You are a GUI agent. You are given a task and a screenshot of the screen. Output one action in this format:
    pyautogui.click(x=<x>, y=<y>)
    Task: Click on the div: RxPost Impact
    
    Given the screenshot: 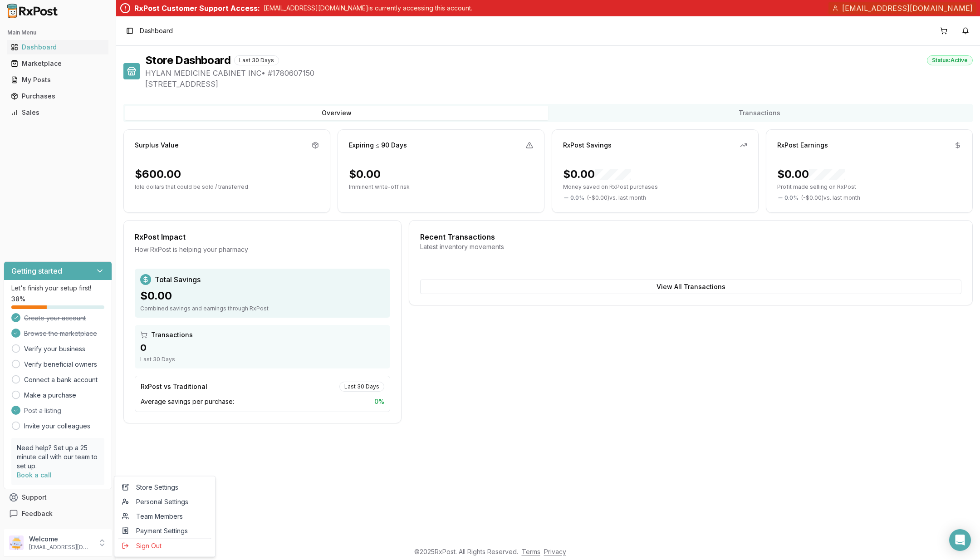 What is the action you would take?
    pyautogui.click(x=262, y=237)
    